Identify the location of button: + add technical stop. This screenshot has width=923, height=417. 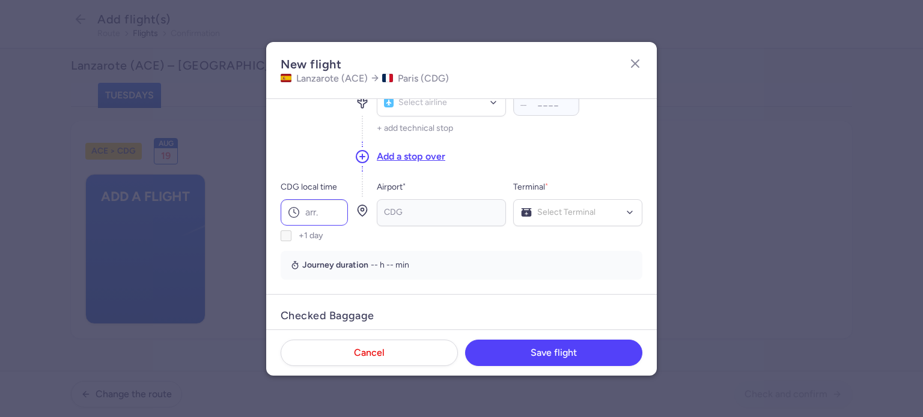
(414, 129).